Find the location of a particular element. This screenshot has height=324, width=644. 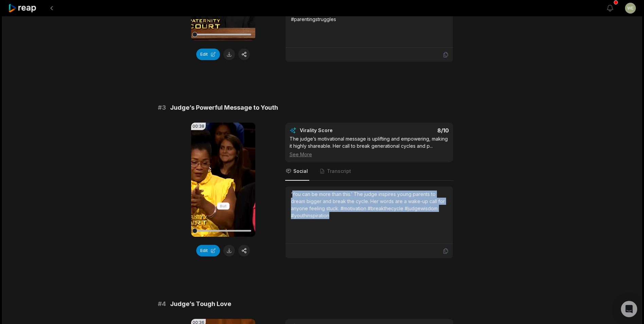

span: Judge’s Powerful Message to Youth is located at coordinates (224, 107).